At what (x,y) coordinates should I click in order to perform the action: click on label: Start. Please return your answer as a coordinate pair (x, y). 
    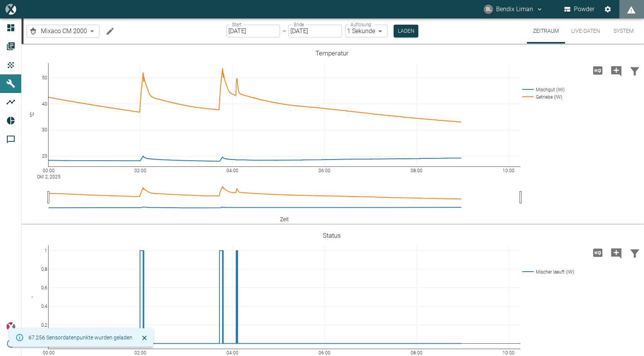
    Looking at the image, I should click on (237, 24).